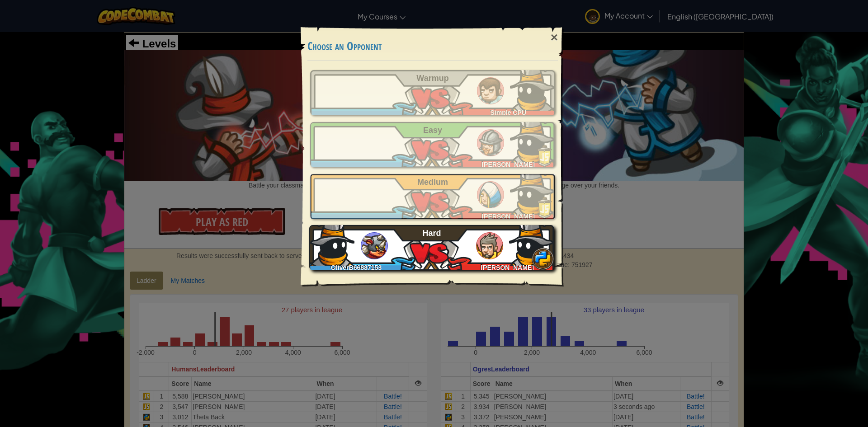 This screenshot has width=868, height=427. Describe the element at coordinates (432, 233) in the screenshot. I see `span: Hard` at that location.